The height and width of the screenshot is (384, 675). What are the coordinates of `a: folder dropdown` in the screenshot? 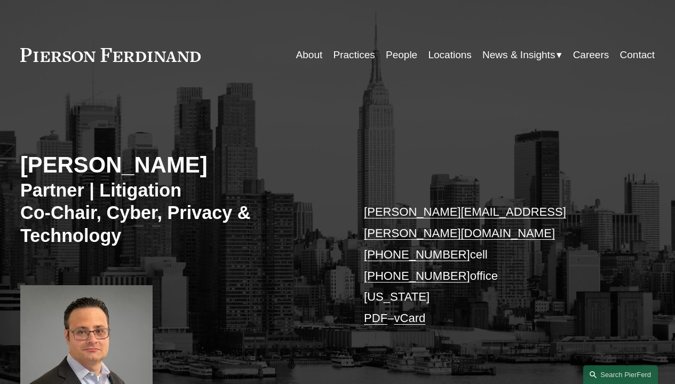 It's located at (522, 55).